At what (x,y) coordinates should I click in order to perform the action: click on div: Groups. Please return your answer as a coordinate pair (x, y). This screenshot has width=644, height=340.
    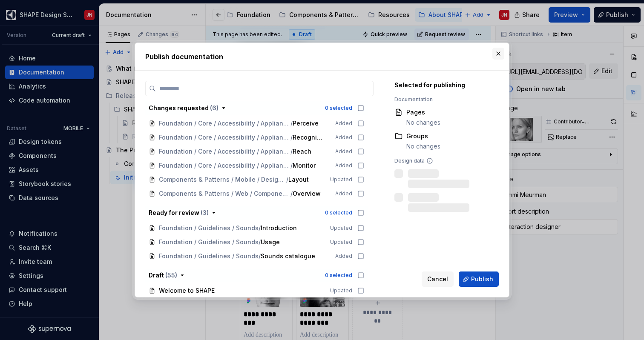
    Looking at the image, I should click on (423, 136).